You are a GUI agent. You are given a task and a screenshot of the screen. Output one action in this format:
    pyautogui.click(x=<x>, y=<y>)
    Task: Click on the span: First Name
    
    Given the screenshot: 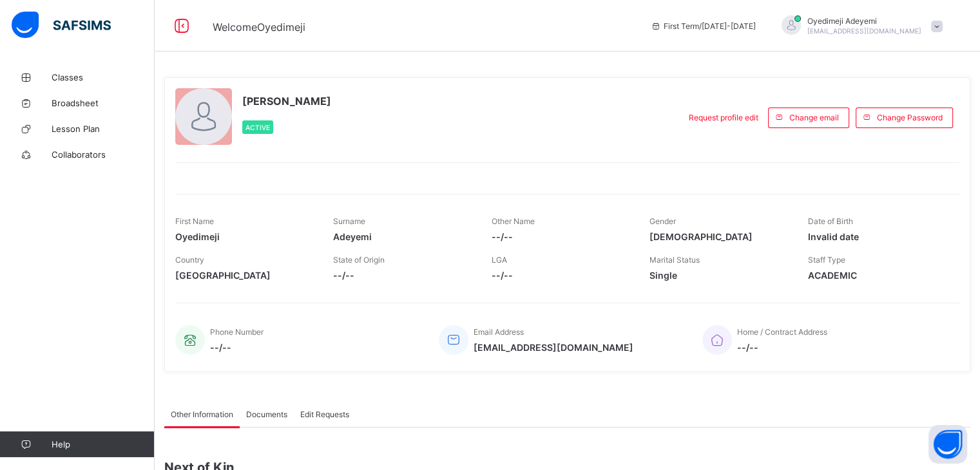 What is the action you would take?
    pyautogui.click(x=195, y=221)
    